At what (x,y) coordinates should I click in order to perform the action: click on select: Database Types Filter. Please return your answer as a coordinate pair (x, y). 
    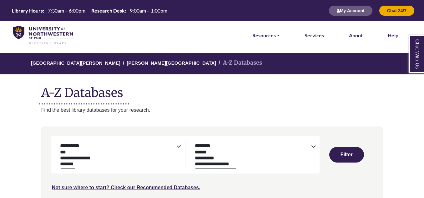
    Looking at the image, I should click on (251, 155).